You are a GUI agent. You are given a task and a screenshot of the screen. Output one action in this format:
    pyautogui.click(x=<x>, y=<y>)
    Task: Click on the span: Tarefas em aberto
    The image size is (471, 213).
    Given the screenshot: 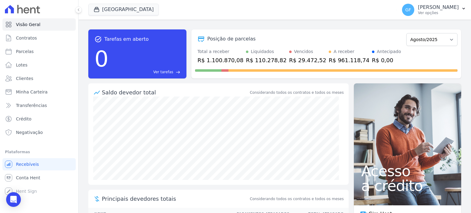 What is the action you would take?
    pyautogui.click(x=126, y=39)
    